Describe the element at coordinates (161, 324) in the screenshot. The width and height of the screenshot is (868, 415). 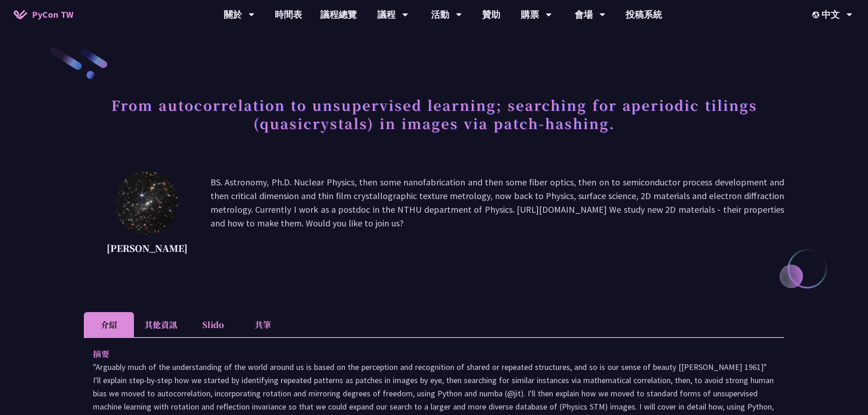
I see `li: 其他資訊` at that location.